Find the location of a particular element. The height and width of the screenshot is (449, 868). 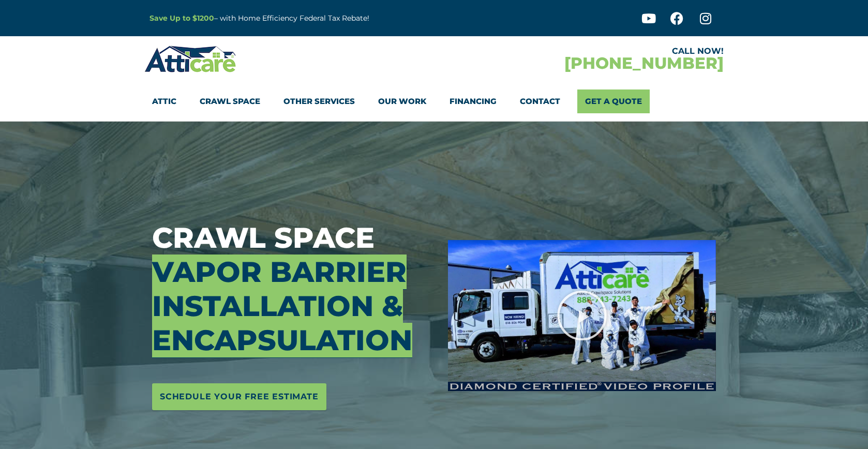

a: Save Up to $1200 is located at coordinates (181, 18).